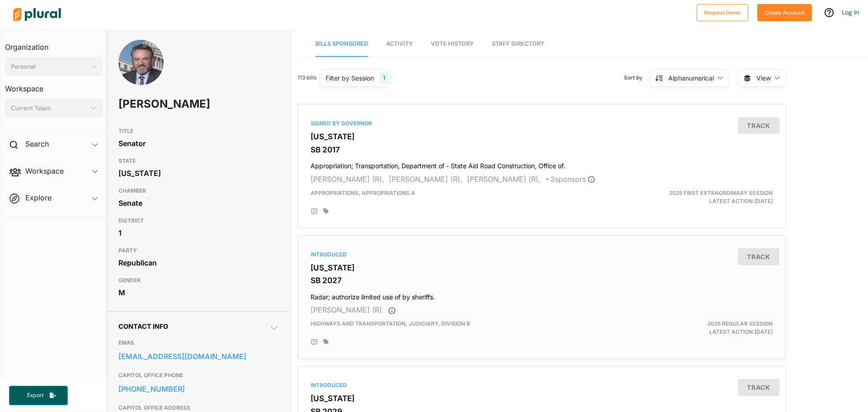 This screenshot has width=868, height=412. I want to click on h3: EMAIL, so click(199, 343).